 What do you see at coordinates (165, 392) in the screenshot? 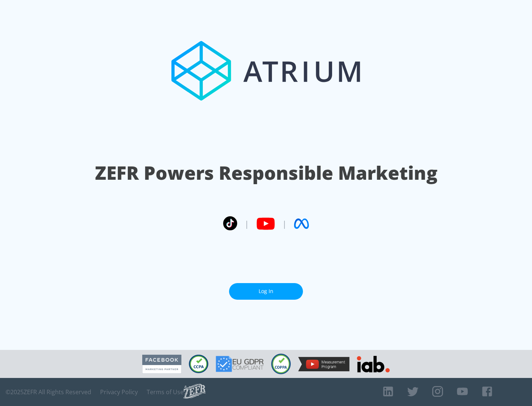
I see `a: Terms of Use` at bounding box center [165, 392].